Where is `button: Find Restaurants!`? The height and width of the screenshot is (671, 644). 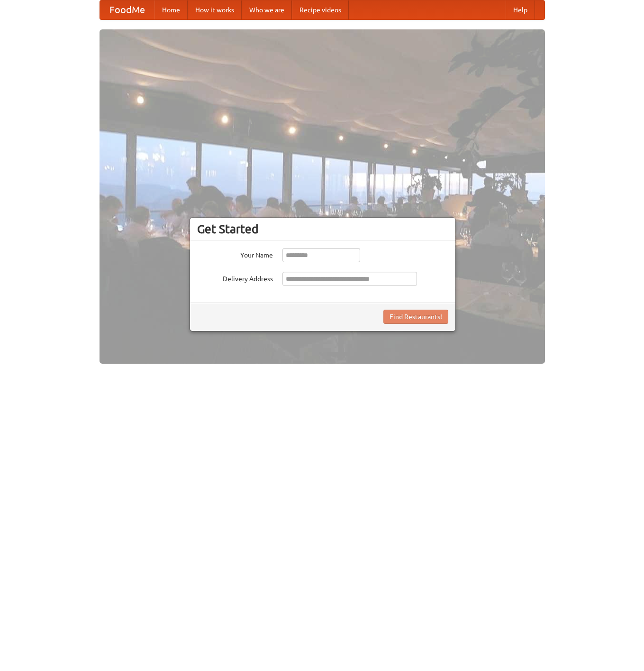
button: Find Restaurants! is located at coordinates (416, 316).